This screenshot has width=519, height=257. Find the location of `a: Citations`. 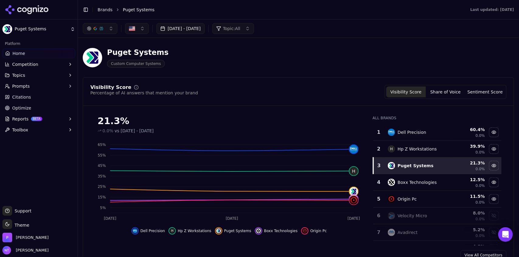

a: Citations is located at coordinates (39, 97).